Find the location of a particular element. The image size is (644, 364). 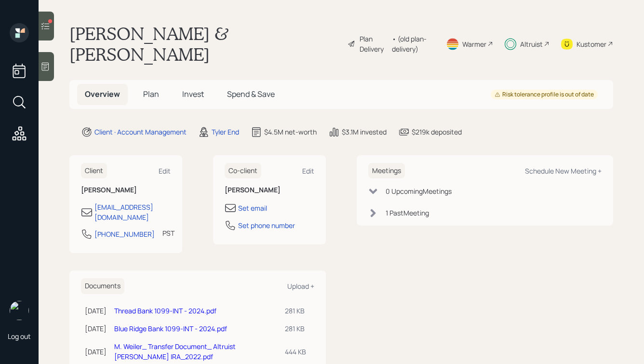

div: Client · Account Management is located at coordinates (140, 131).